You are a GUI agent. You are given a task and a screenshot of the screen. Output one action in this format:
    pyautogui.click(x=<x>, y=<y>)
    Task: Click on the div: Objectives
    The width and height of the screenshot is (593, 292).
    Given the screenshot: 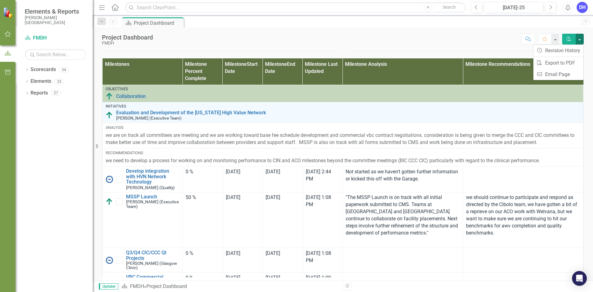 What is the action you would take?
    pyautogui.click(x=343, y=89)
    